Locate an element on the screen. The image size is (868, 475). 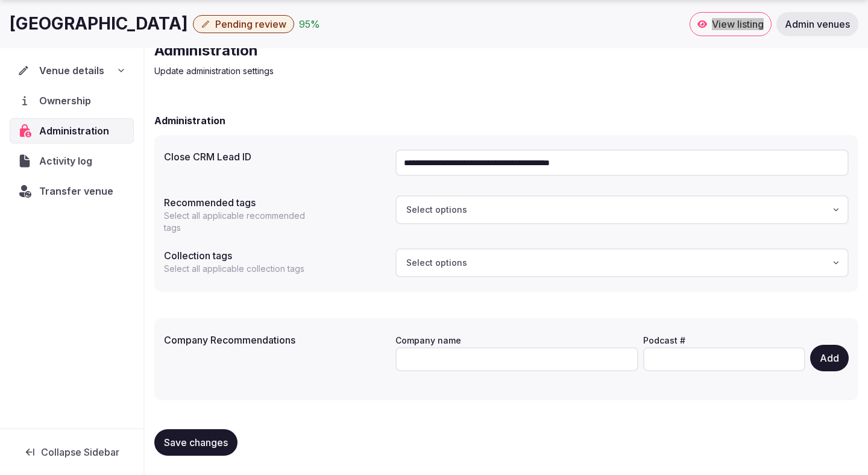
span: Administration is located at coordinates (76, 131).